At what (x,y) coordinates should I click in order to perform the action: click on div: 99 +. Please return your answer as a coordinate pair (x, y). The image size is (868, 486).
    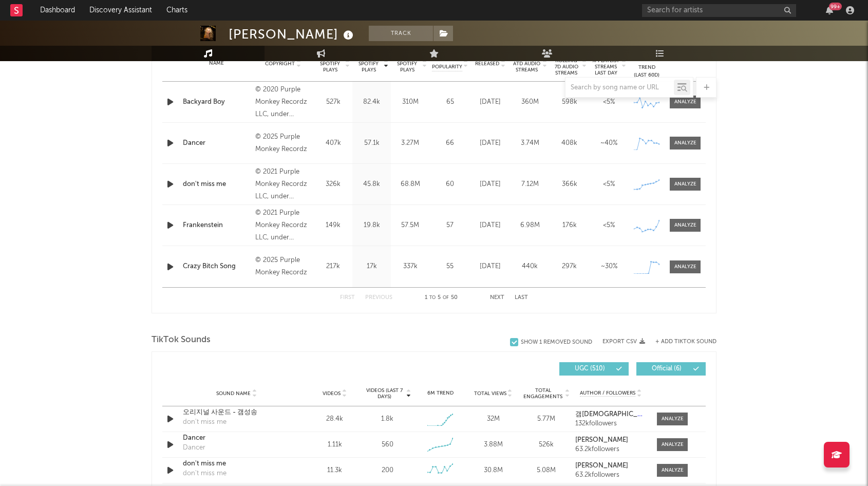
    Looking at the image, I should click on (835, 6).